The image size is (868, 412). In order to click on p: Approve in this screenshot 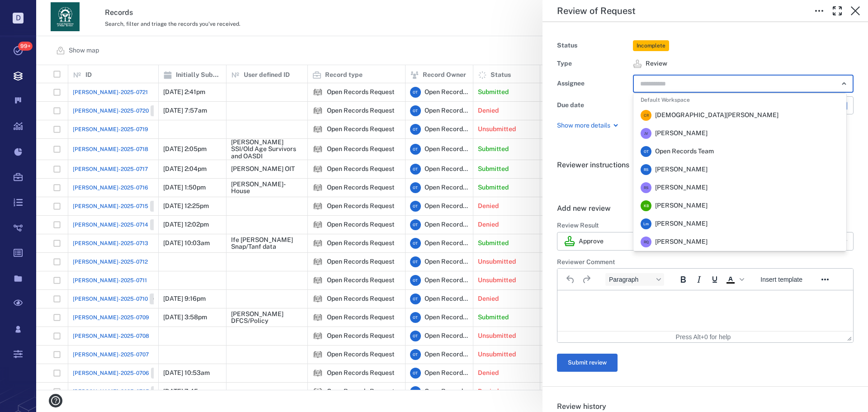, I will do `click(591, 242)`.